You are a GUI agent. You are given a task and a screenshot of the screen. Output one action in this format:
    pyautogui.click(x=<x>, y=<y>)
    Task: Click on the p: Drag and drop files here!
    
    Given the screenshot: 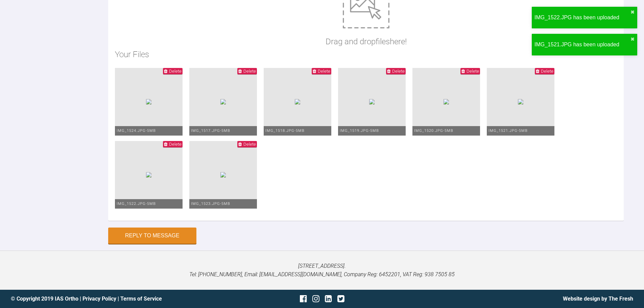 What is the action you would take?
    pyautogui.click(x=366, y=42)
    